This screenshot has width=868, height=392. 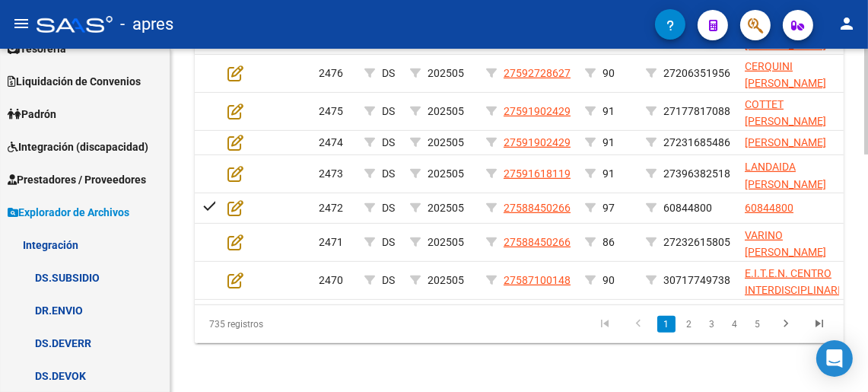 What do you see at coordinates (335, 174) in the screenshot?
I see `div: 2473` at bounding box center [335, 174].